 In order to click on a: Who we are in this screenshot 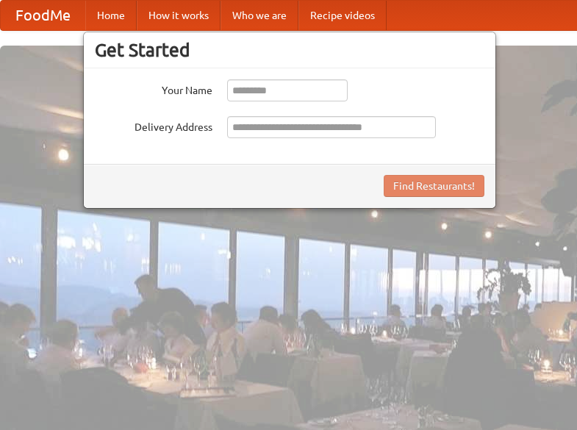, I will do `click(259, 15)`.